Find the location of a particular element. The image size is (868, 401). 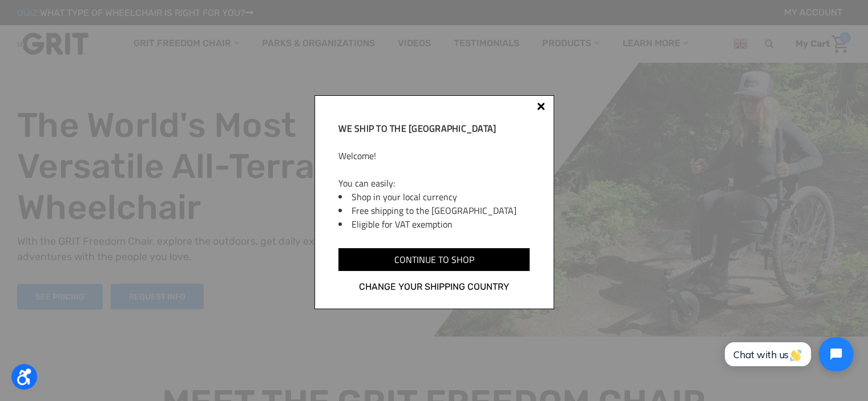

a: Change your shipping country is located at coordinates (434, 287).